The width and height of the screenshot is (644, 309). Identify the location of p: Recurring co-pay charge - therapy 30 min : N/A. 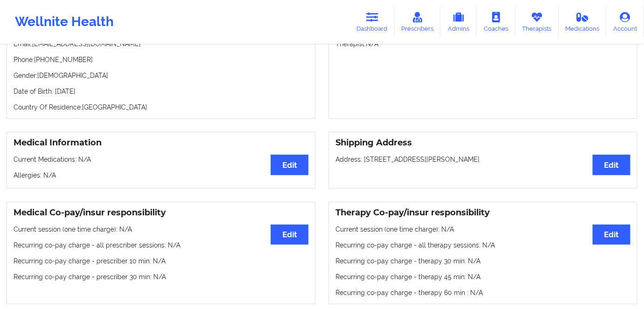
(483, 261).